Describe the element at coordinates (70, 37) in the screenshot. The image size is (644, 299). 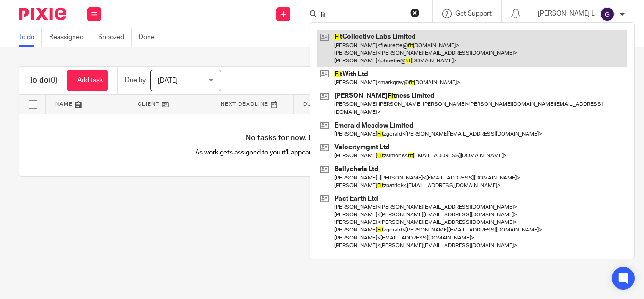
I see `a: Reassigned` at that location.